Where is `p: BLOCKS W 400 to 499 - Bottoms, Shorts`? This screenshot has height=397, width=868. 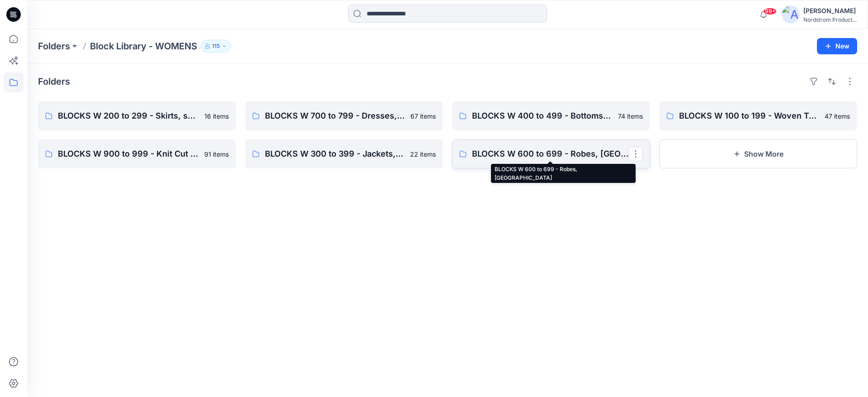 p: BLOCKS W 400 to 499 - Bottoms, Shorts is located at coordinates (542, 116).